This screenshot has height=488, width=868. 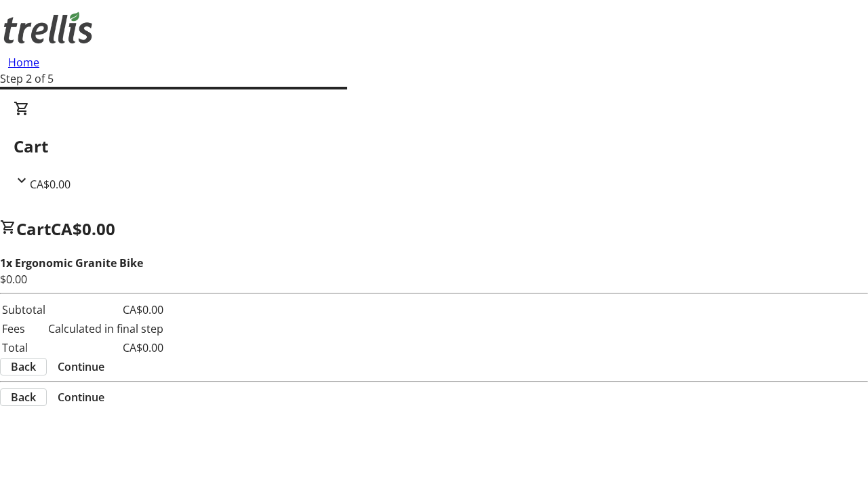 I want to click on td: Total, so click(x=24, y=347).